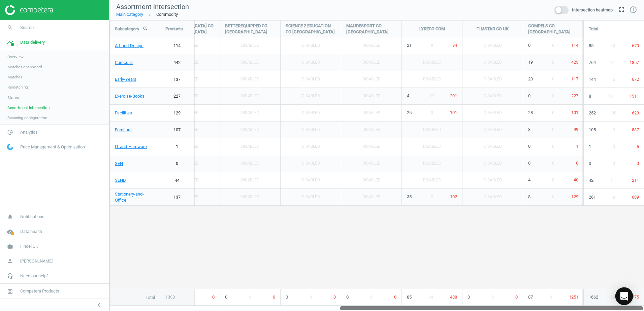 The image size is (644, 311). I want to click on span: 28, so click(614, 113).